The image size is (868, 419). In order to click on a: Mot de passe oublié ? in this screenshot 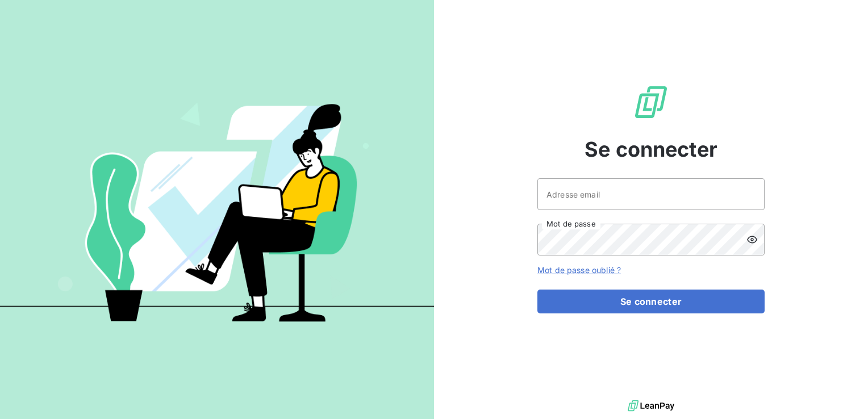, I will do `click(578, 270)`.